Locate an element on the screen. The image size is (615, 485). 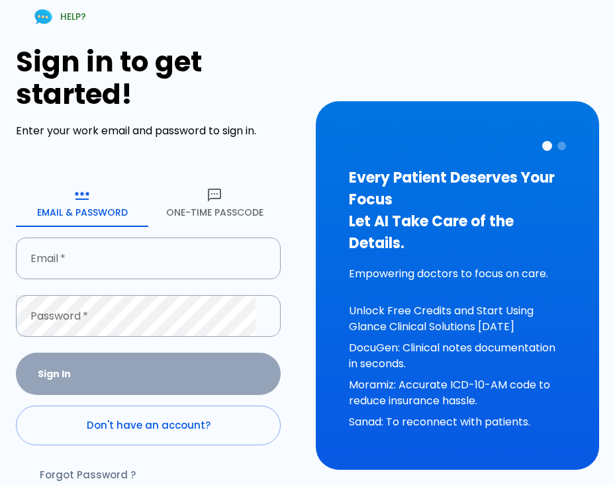
h3: Every Patient Deserves Your Focus Let AI Take Care of the Details. is located at coordinates (458, 211).